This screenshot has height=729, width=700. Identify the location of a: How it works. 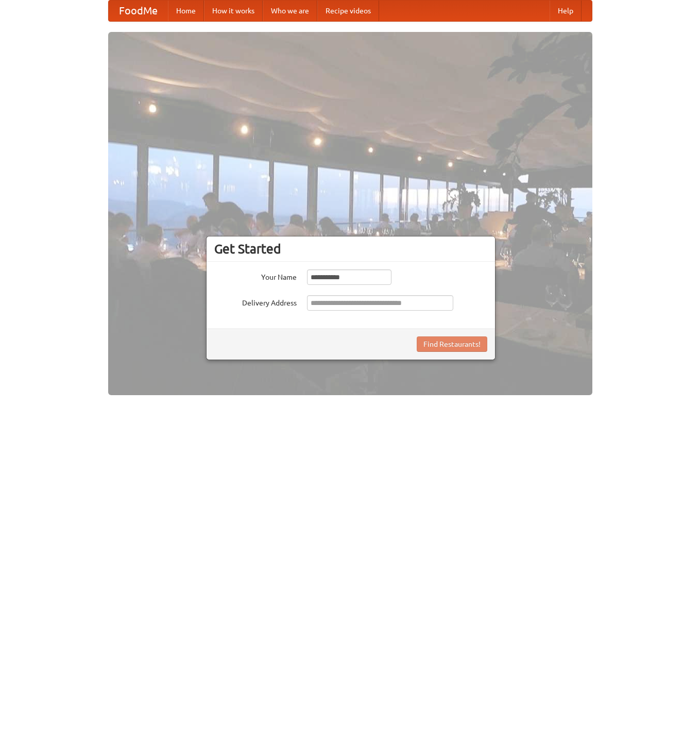
(234, 11).